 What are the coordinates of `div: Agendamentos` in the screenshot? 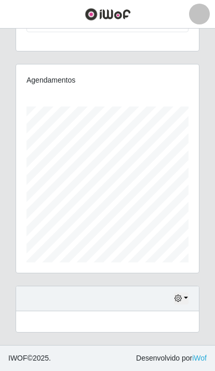 It's located at (108, 80).